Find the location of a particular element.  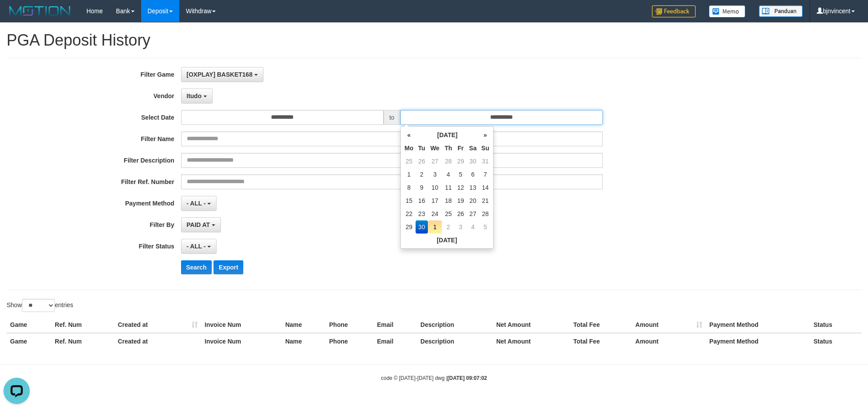

td: 18 is located at coordinates (448, 201).